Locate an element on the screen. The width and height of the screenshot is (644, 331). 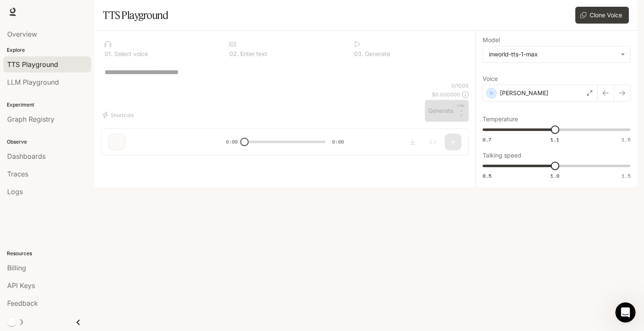
h1: TTS Playground is located at coordinates (135, 15).